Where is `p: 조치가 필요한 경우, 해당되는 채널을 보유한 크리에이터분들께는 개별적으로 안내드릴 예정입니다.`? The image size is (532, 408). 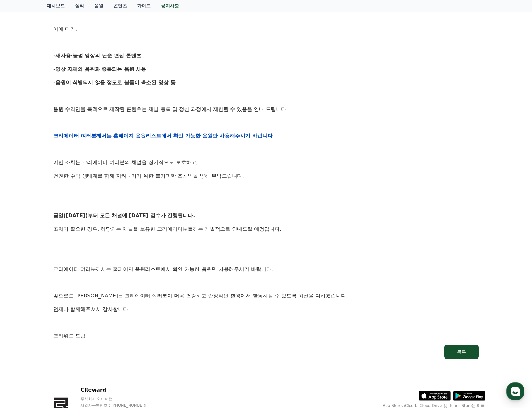
p: 조치가 필요한 경우, 해당되는 채널을 보유한 크리에이터분들께는 개별적으로 안내드릴 예정입니다. is located at coordinates (266, 229).